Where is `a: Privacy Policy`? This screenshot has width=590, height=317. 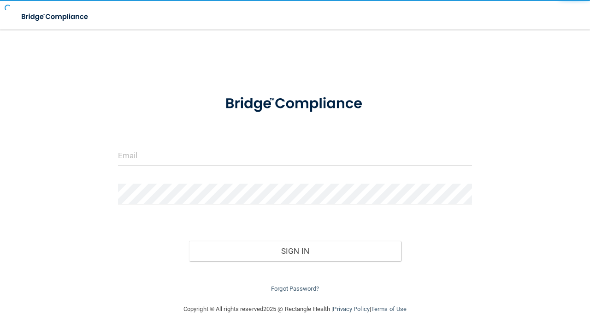 a: Privacy Policy is located at coordinates (351, 309).